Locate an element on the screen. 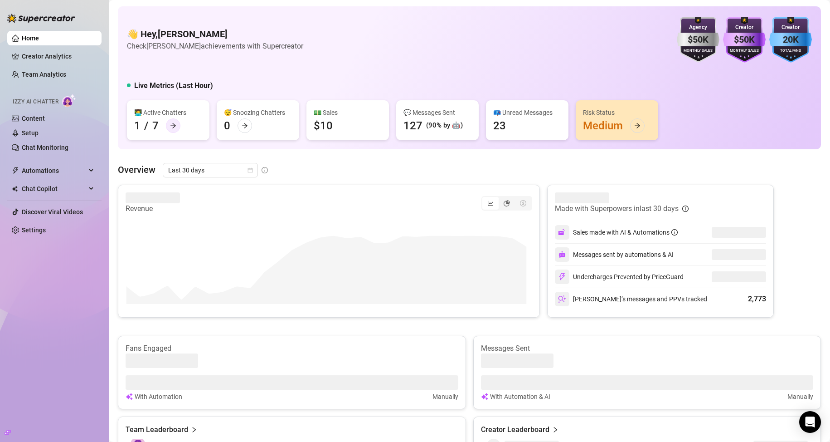  span: build is located at coordinates (8, 432).